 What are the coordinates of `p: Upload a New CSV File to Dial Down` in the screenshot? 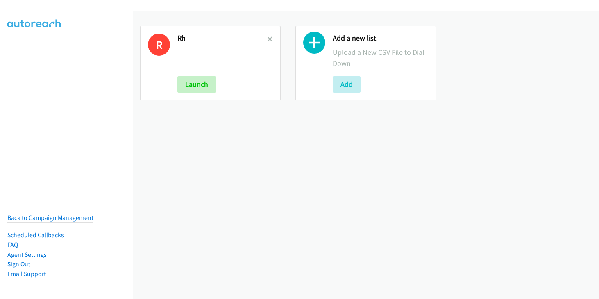 It's located at (380, 58).